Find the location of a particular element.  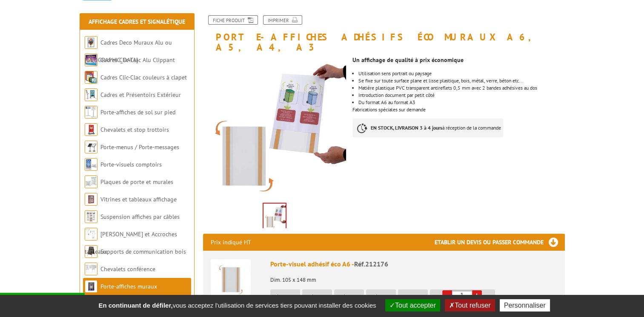

p: 10 à 24 is located at coordinates (318, 297).